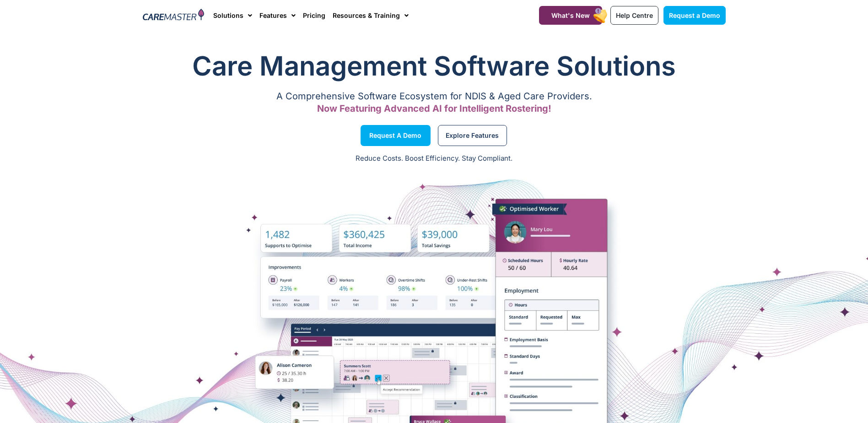 Image resolution: width=868 pixels, height=423 pixels. What do you see at coordinates (634, 15) in the screenshot?
I see `a: Help Centre` at bounding box center [634, 15].